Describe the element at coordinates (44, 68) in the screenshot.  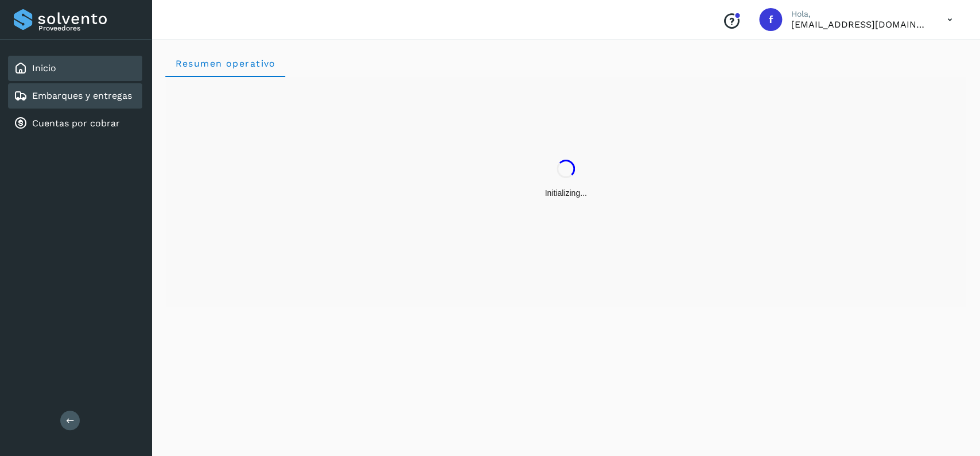
I see `a: Inicio` at that location.